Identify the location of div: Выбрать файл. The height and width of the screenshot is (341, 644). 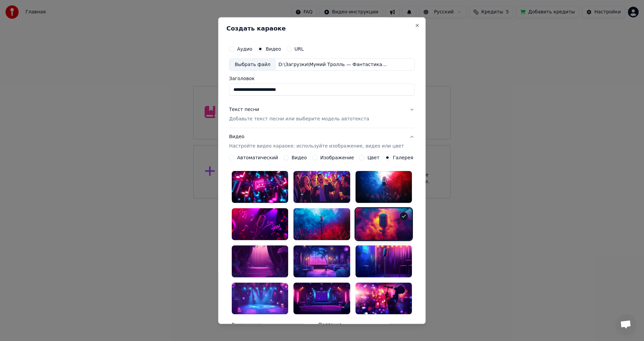
(252, 65).